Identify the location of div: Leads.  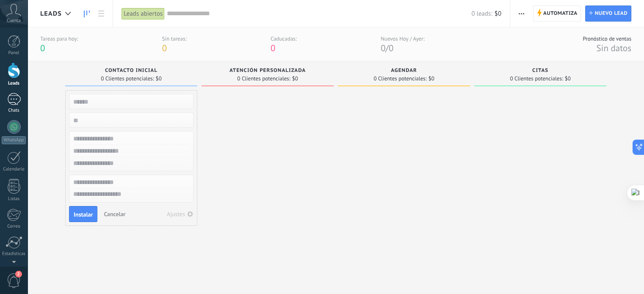
(14, 83).